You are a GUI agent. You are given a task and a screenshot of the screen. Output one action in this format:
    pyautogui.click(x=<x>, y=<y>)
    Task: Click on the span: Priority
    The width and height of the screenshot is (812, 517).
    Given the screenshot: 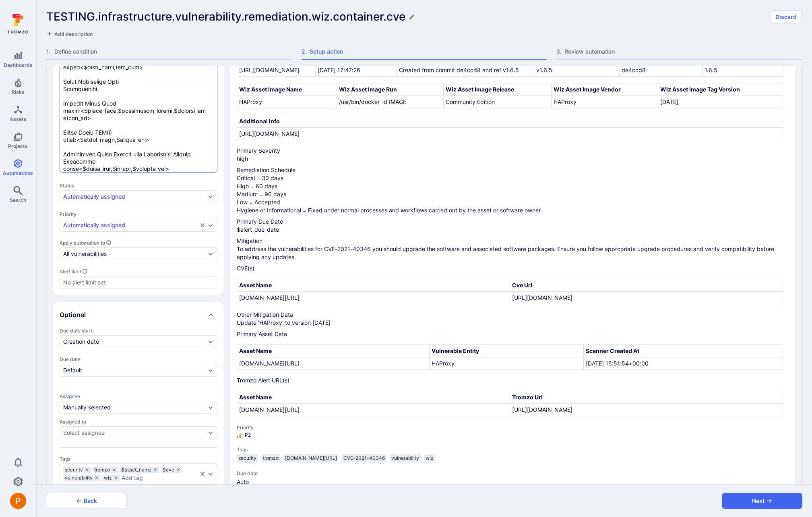 What is the action you would take?
    pyautogui.click(x=513, y=427)
    